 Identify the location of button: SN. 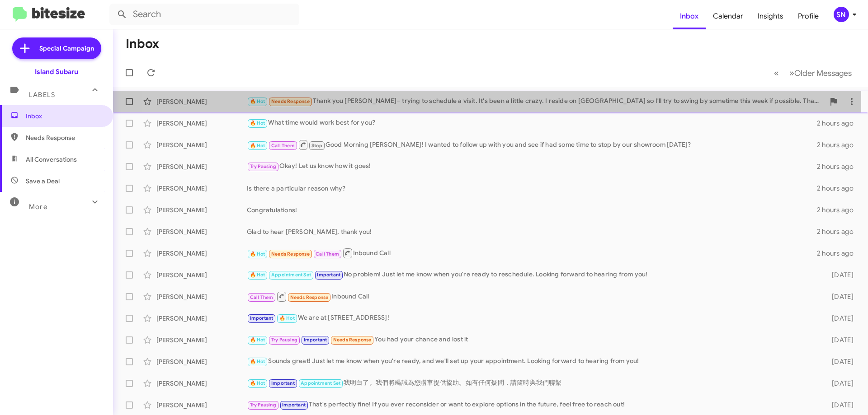
(841, 15).